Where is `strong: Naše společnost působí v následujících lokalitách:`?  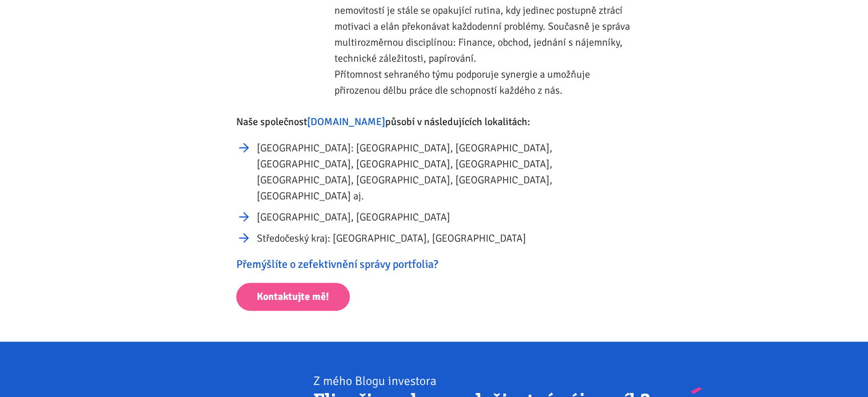
strong: Naše společnost působí v následujících lokalitách: is located at coordinates (383, 122).